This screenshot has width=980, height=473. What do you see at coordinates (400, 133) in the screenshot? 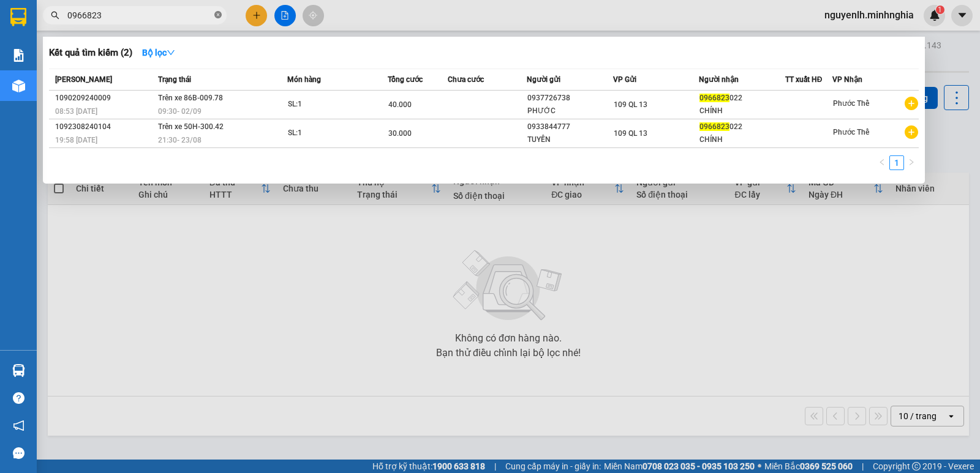
I see `span: 30.000` at bounding box center [400, 133].